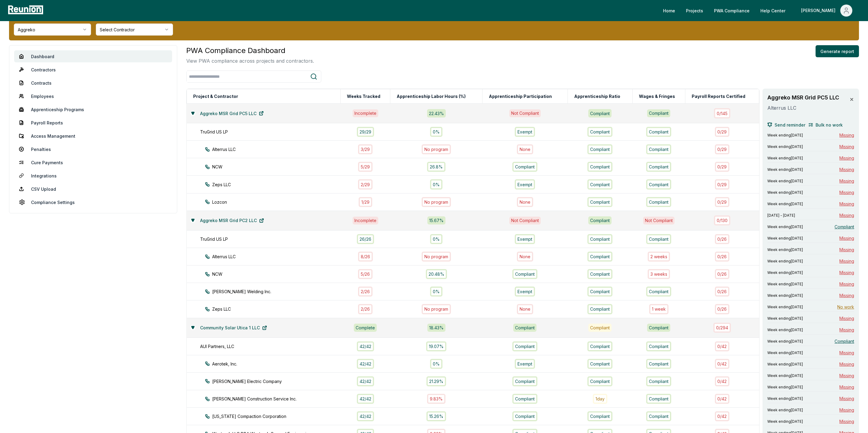 This screenshot has height=433, width=868. Describe the element at coordinates (525, 113) in the screenshot. I see `div: Not Compliant` at that location.